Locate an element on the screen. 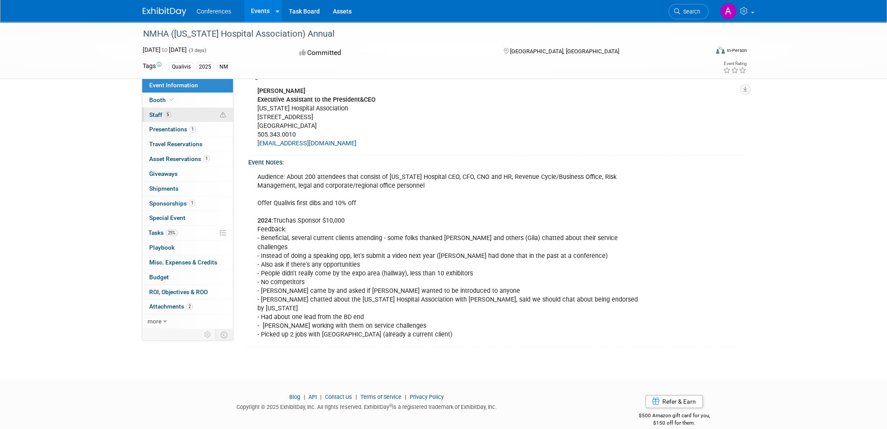 This screenshot has height=429, width=887. img: Format-Inperson.png is located at coordinates (720, 50).